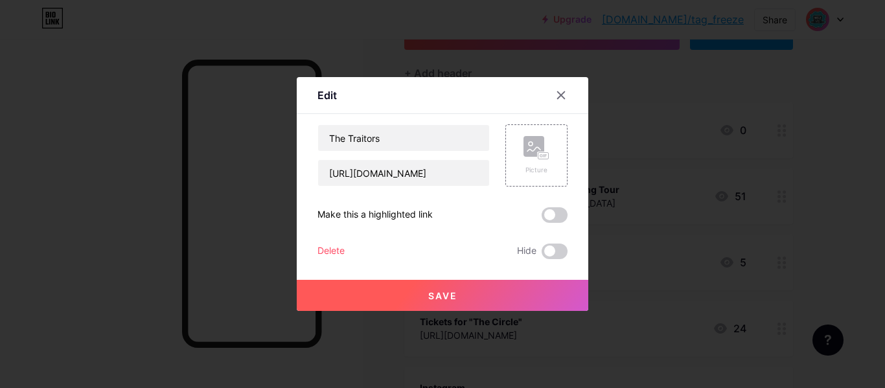  Describe the element at coordinates (527, 251) in the screenshot. I see `span: Hide` at that location.